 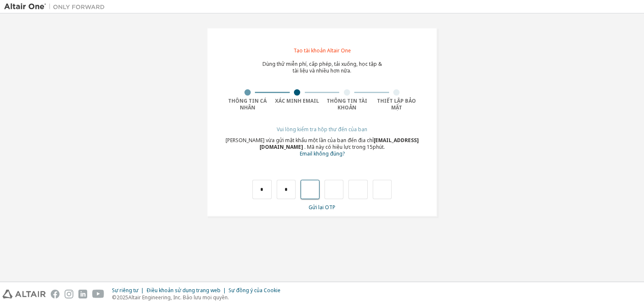 I want to click on img: linkedin.svg, so click(x=83, y=294).